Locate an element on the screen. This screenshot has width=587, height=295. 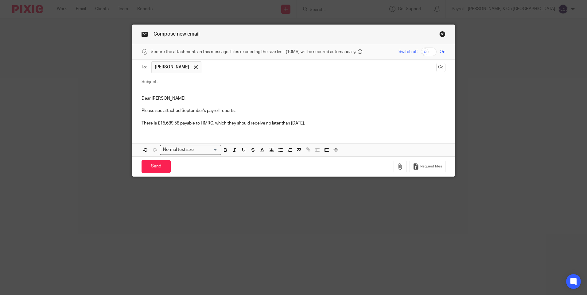
button: Request files is located at coordinates (427, 167).